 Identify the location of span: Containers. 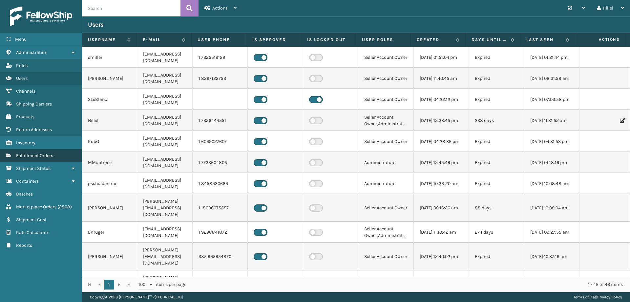
(27, 181).